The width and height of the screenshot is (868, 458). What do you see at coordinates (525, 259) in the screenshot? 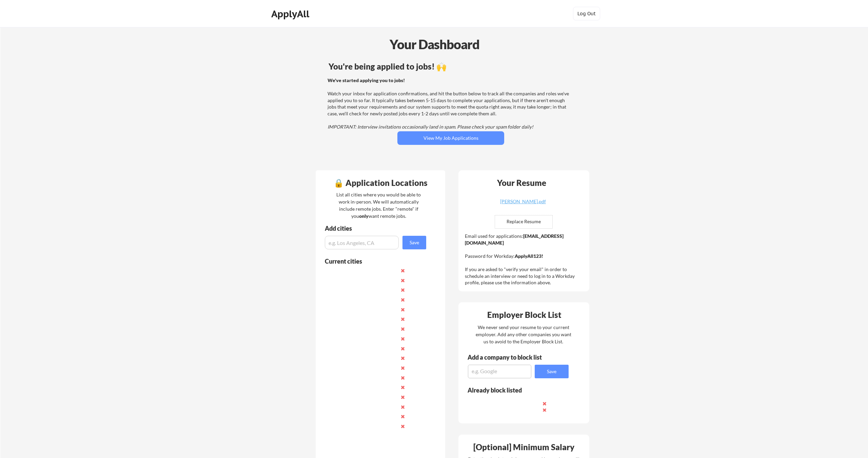
I see `div: Email used for applications: Password for Workday: If you are asked to "verify your email" in ord...` at bounding box center [525, 259].